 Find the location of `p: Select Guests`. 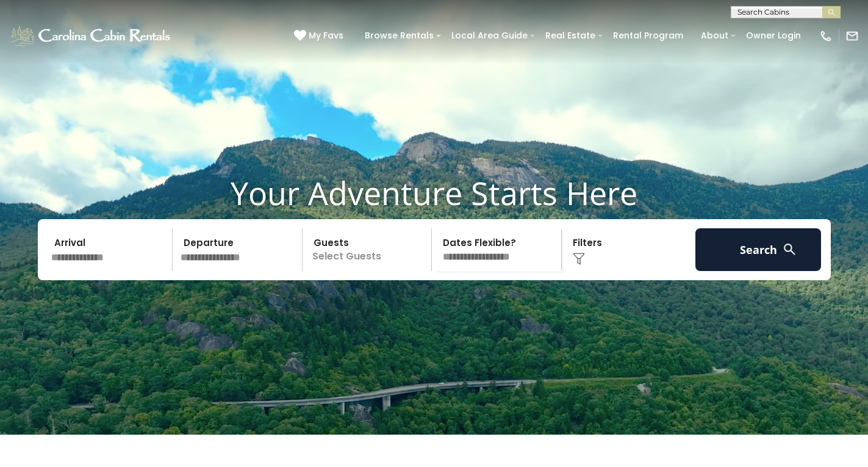

p: Select Guests is located at coordinates (369, 249).